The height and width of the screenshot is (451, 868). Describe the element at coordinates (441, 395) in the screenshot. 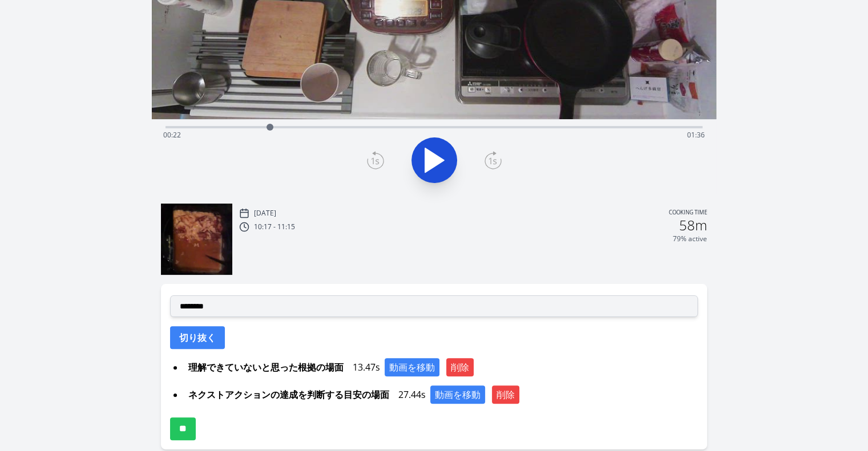

I see `div: 27.44s` at that location.